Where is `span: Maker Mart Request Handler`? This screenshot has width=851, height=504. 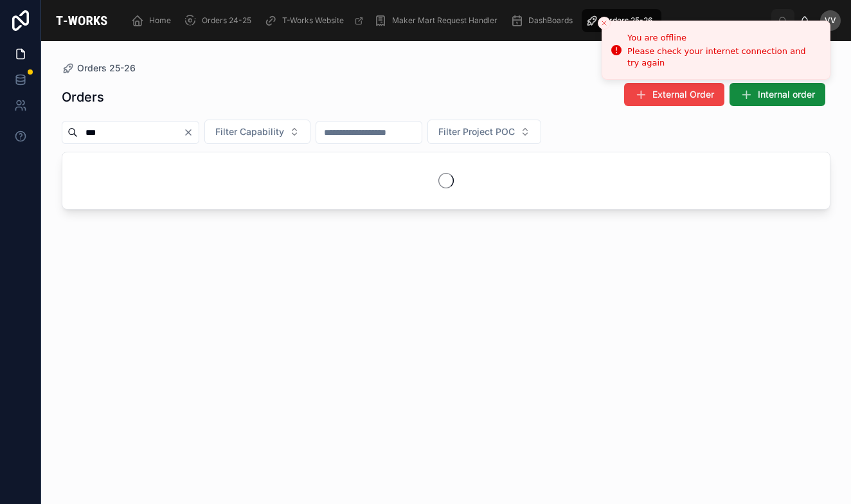
span: Maker Mart Request Handler is located at coordinates (445, 20).